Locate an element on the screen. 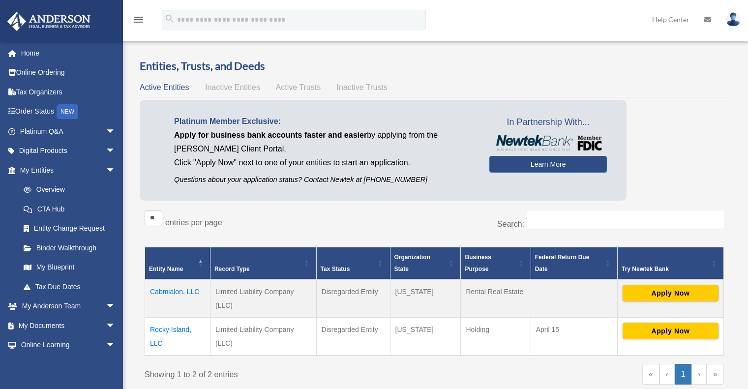 The image size is (748, 389). td: Rocky Island, LLC is located at coordinates (178, 336).